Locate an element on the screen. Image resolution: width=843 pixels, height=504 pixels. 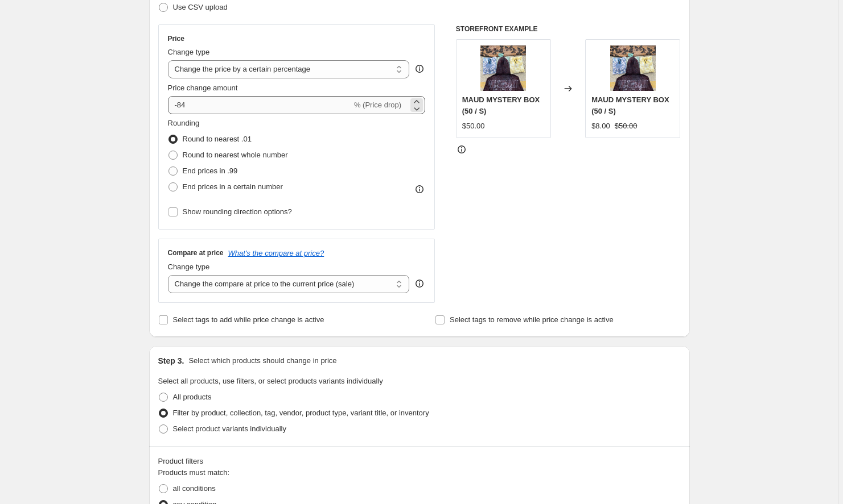
span: End prices in a certain number is located at coordinates (233, 187).